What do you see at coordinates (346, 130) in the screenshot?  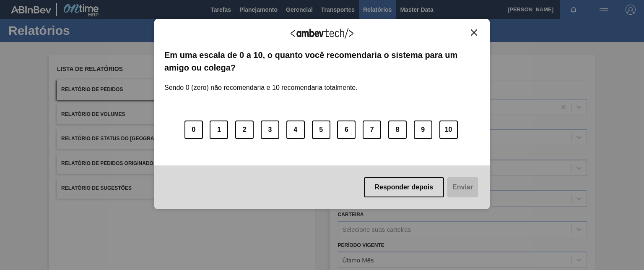 I see `button: 6` at bounding box center [346, 130].